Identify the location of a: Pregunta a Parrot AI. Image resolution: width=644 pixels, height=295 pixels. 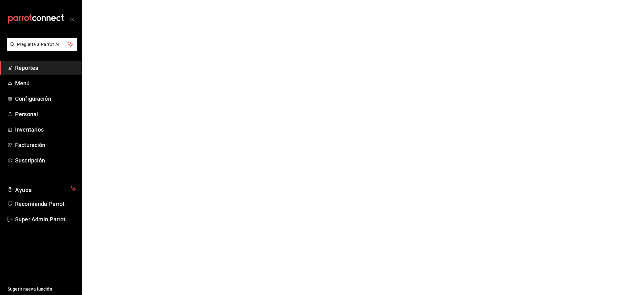
(41, 49).